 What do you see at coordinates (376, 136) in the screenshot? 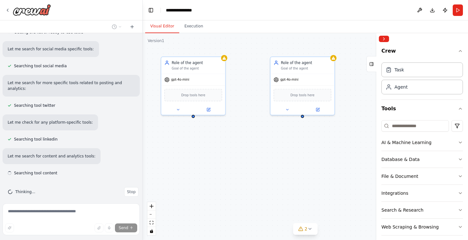
I see `button: Toggle Sidebar` at bounding box center [376, 136].